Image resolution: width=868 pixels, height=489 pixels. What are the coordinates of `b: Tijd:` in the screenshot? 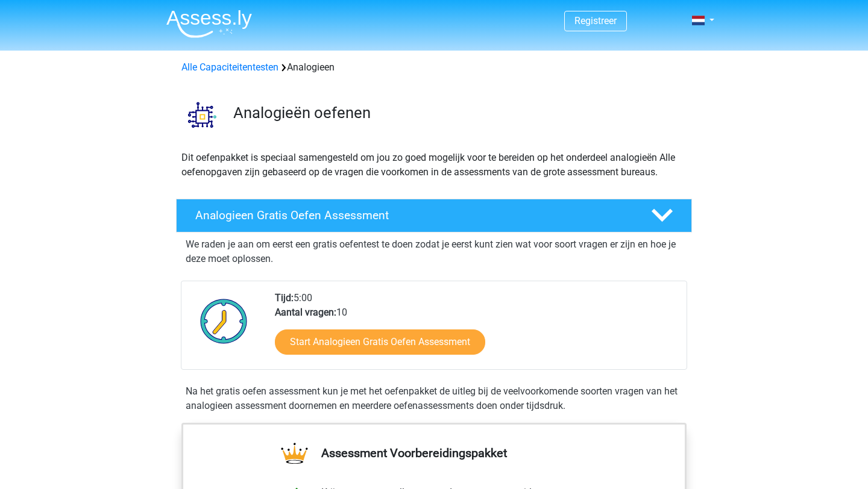 It's located at (284, 298).